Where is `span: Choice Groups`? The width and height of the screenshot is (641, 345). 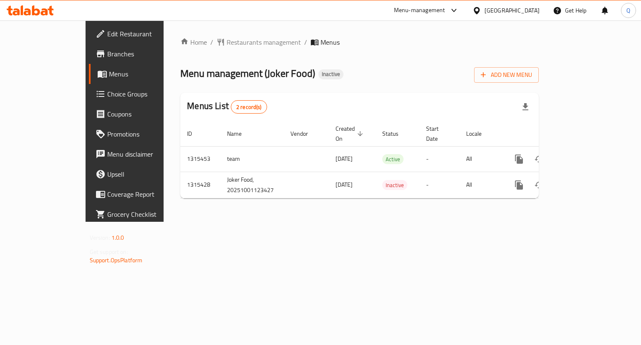
span: Choice Groups is located at coordinates (147, 94).